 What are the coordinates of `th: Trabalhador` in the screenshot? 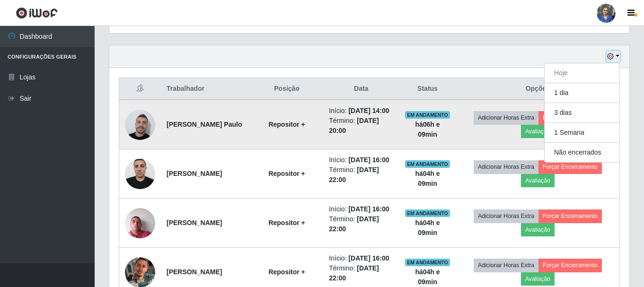 It's located at (206, 89).